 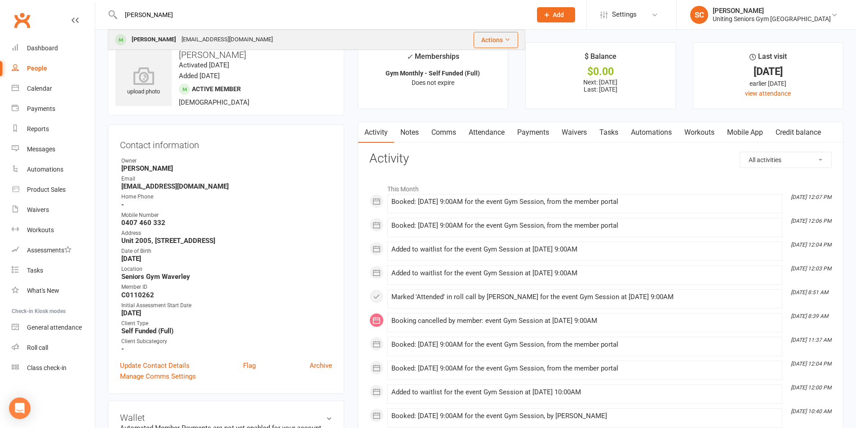 What do you see at coordinates (227, 287) in the screenshot?
I see `div: Member ID` at bounding box center [227, 287].